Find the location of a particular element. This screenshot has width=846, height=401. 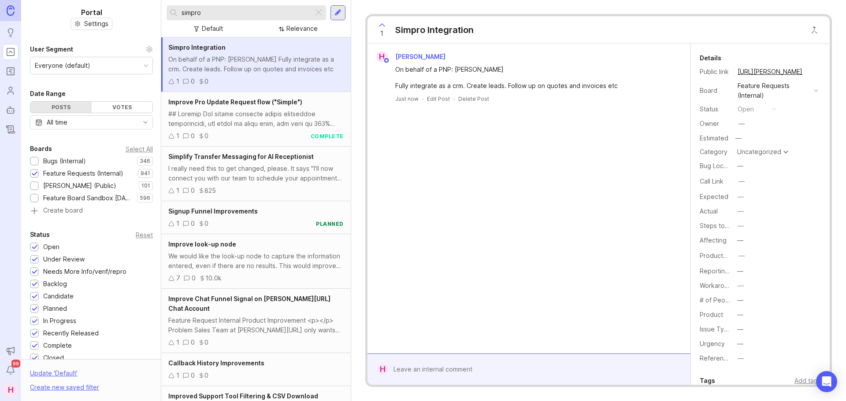

div: 7 is located at coordinates (178, 278).